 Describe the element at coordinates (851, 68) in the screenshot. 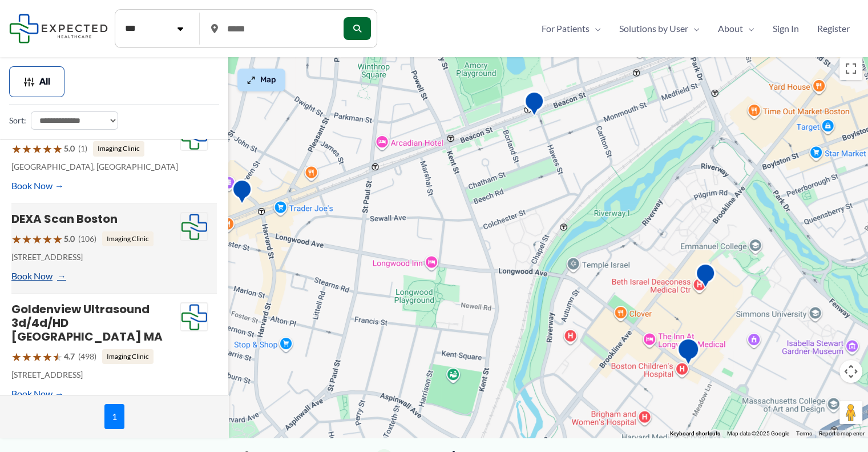

I see `button: Toggle fullscreen view` at that location.